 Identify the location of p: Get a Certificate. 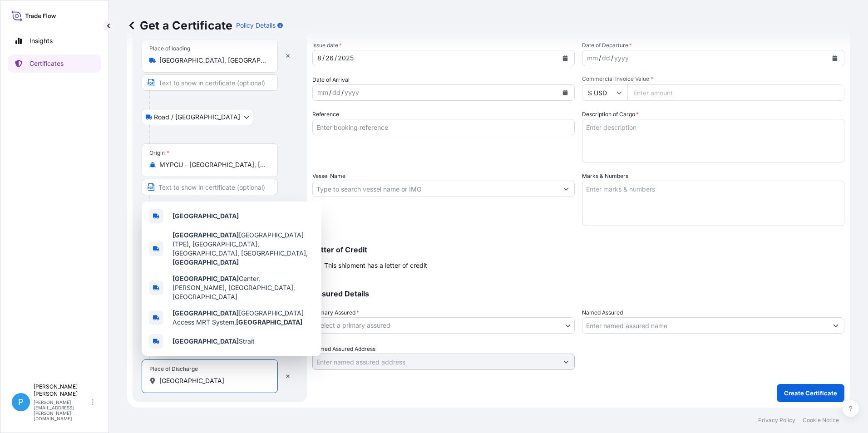
(180, 25).